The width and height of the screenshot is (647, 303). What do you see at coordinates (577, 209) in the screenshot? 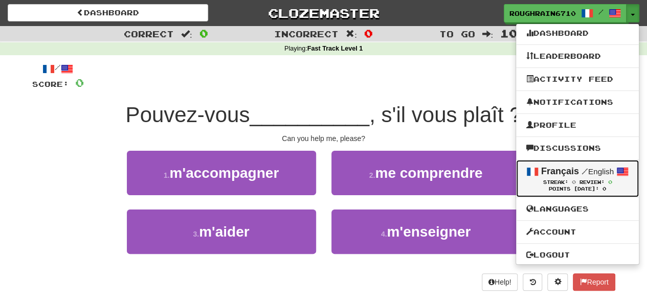
I see `a: Languages` at bounding box center [577, 209].